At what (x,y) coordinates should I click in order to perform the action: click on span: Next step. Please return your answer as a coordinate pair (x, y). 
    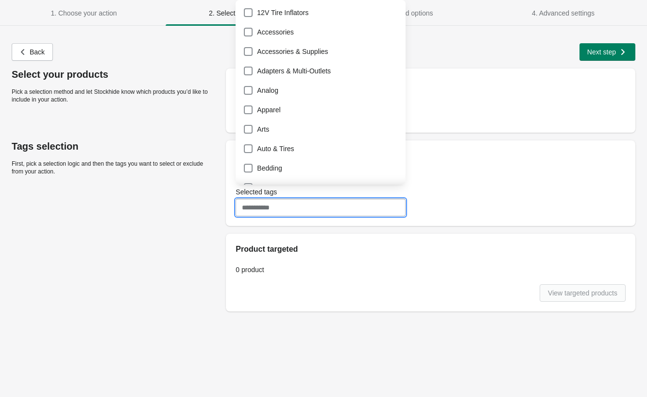
    Looking at the image, I should click on (601, 52).